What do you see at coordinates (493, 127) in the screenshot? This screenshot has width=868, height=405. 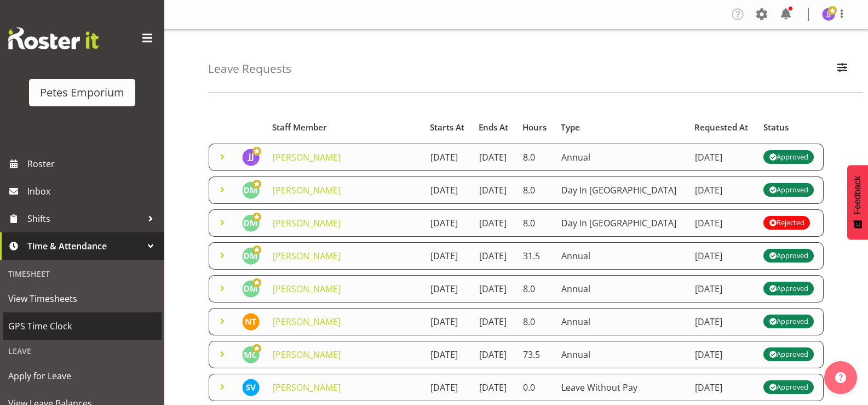 I see `span: Ends At` at bounding box center [493, 127].